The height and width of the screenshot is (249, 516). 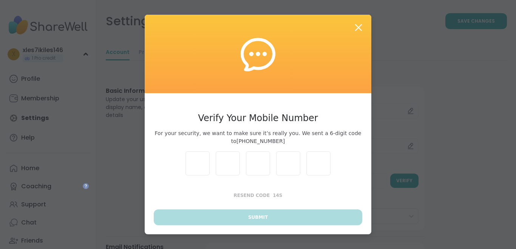 I want to click on button: Submit, so click(x=258, y=218).